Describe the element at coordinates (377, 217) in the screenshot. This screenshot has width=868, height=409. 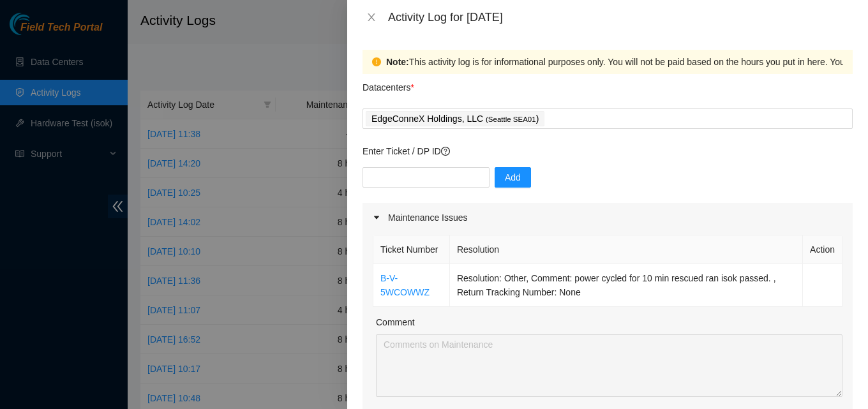
I see `span: caret-right` at that location.